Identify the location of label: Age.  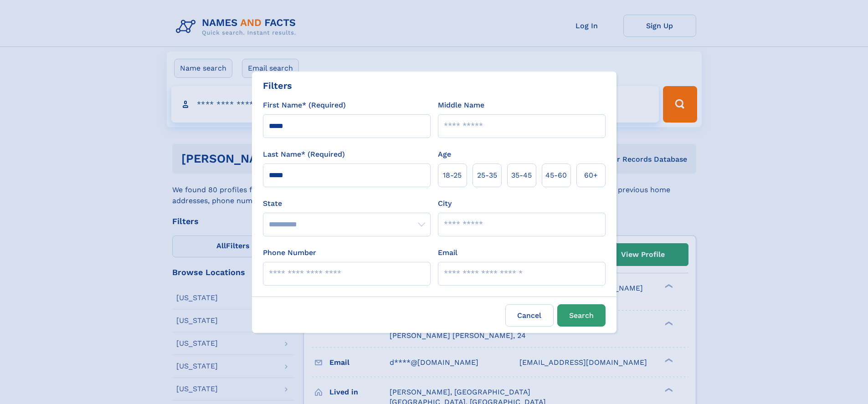
(445, 154).